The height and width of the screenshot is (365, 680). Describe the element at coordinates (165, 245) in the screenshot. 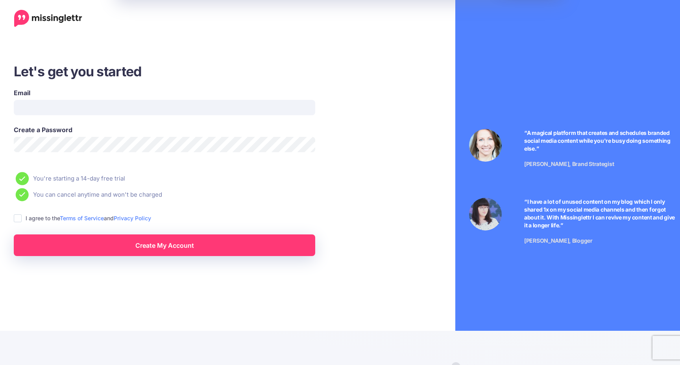

I see `a: Create My Account` at that location.